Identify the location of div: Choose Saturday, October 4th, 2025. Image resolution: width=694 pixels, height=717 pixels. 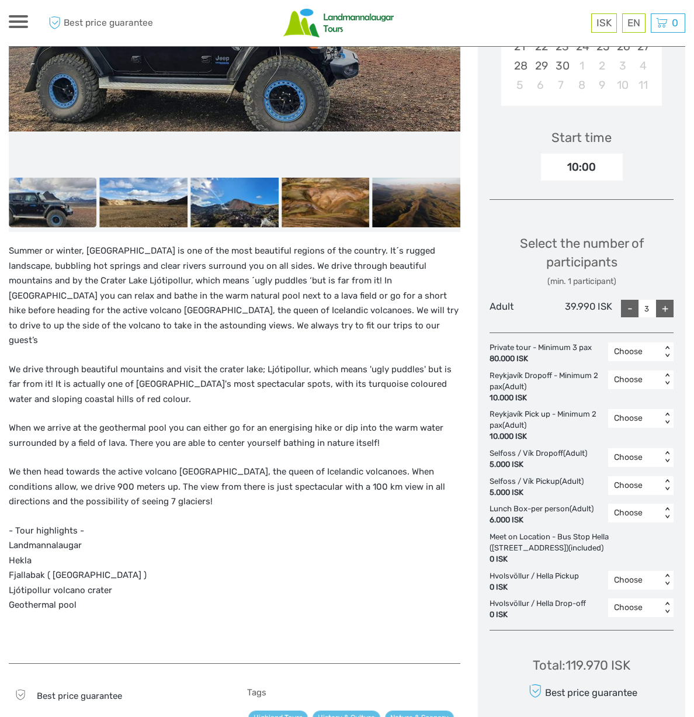
(643, 65).